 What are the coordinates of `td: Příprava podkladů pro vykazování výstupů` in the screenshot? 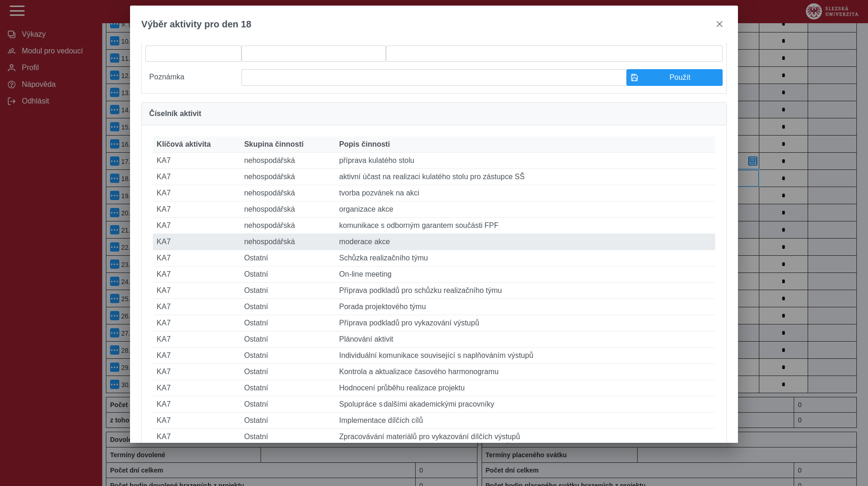 It's located at (525, 323).